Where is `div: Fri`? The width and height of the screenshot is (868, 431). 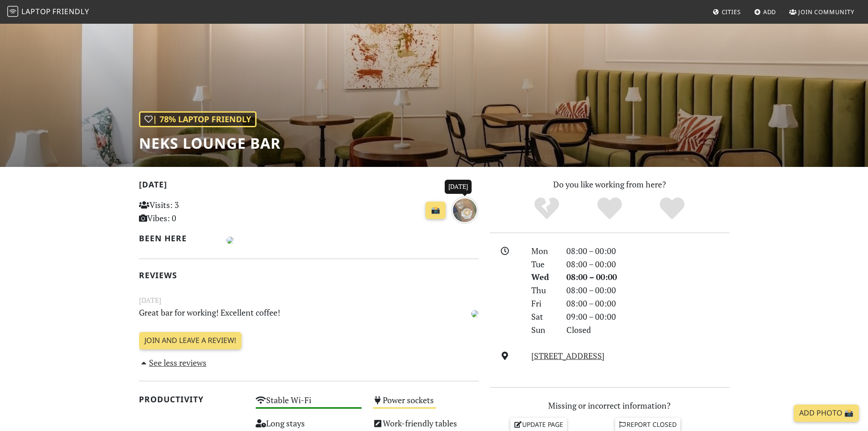
div: Fri is located at coordinates (543, 303).